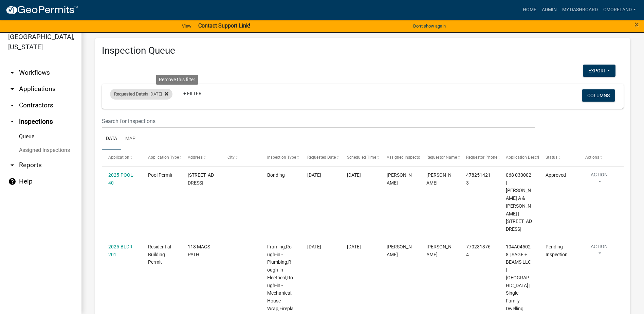 The image size is (644, 314). I want to click on span: Scheduled Time, so click(362, 157).